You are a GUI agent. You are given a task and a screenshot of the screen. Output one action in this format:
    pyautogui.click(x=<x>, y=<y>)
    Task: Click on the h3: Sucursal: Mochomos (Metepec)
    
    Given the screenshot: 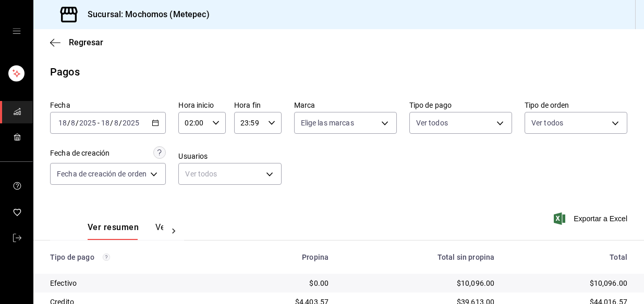 What is the action you would take?
    pyautogui.click(x=145, y=14)
    